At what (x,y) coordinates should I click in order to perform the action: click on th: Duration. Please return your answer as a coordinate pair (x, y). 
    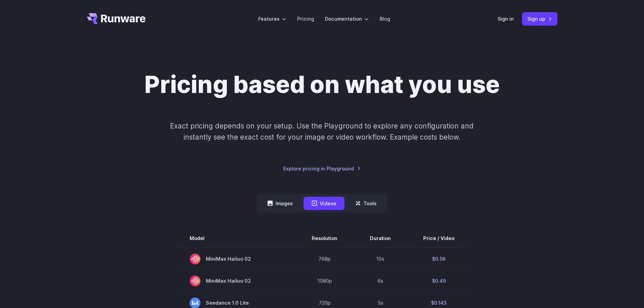
    Looking at the image, I should click on (381, 238).